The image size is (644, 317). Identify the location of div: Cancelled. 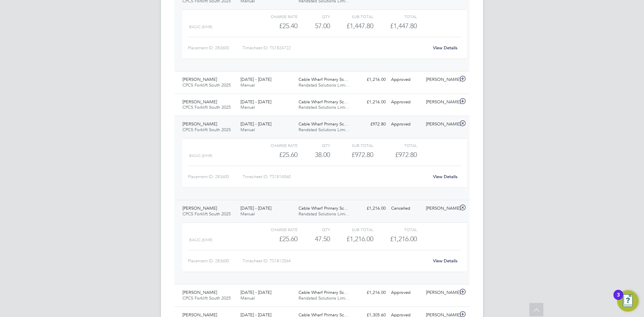
(406, 208).